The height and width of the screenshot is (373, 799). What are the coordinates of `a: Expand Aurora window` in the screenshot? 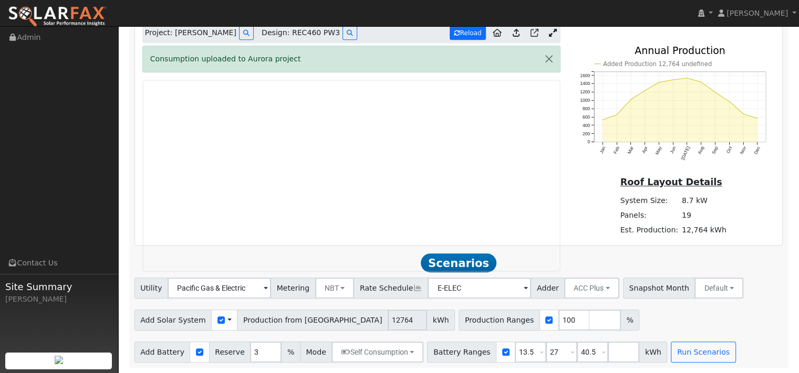 It's located at (553, 33).